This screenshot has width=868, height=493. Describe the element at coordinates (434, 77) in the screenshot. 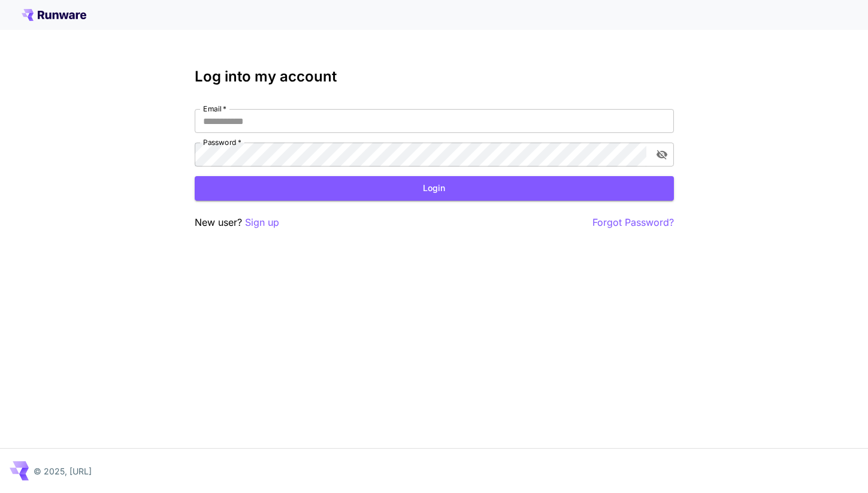

I see `h3: Log into my account` at that location.